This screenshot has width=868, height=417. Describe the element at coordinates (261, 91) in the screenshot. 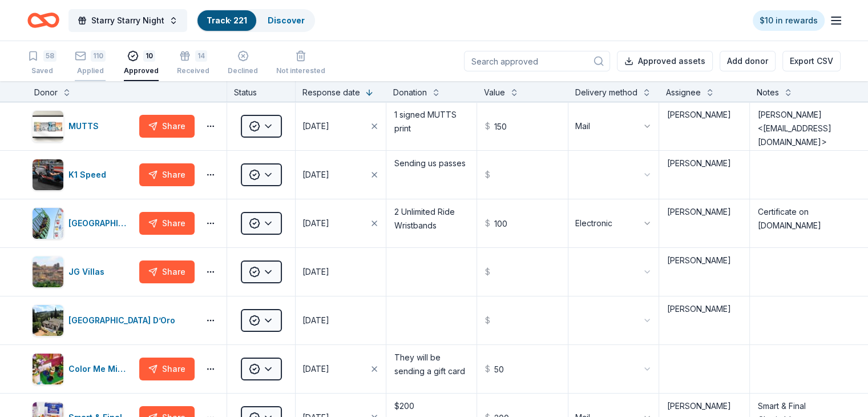

I see `div: Status` at that location.